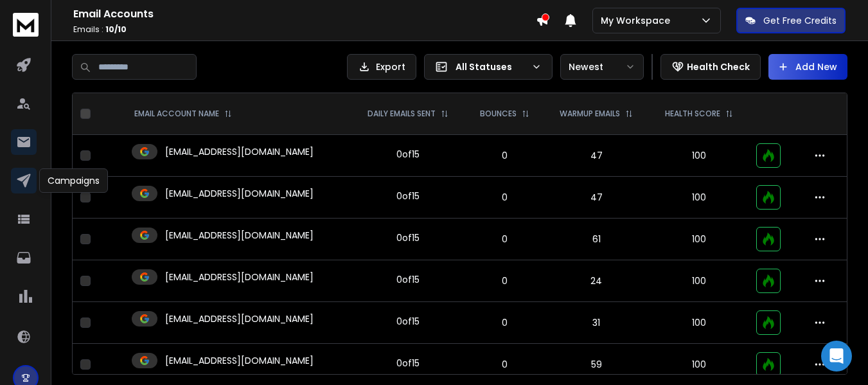 The image size is (868, 385). What do you see at coordinates (791, 20) in the screenshot?
I see `button: Get Free Credits` at bounding box center [791, 20].